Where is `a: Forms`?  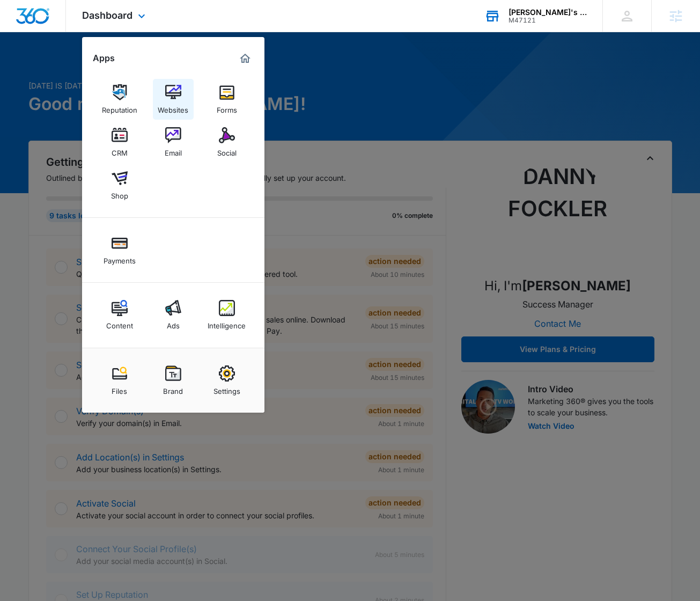 a: Forms is located at coordinates (227, 100).